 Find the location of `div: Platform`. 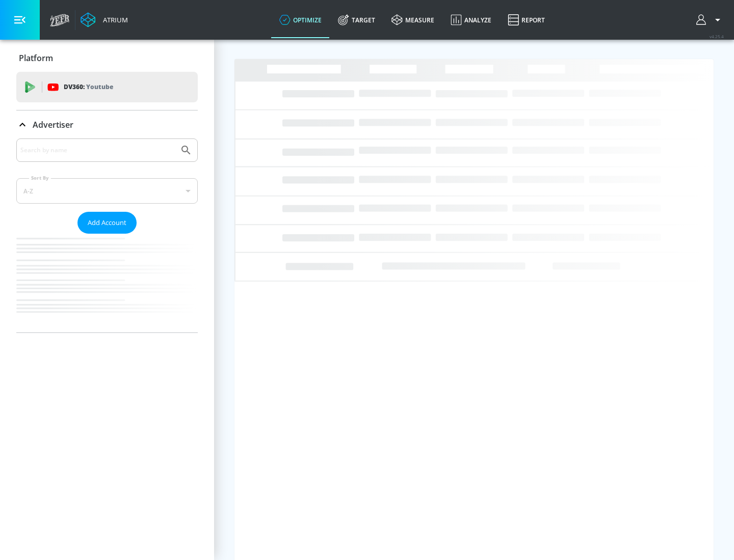

div: Platform is located at coordinates (107, 58).